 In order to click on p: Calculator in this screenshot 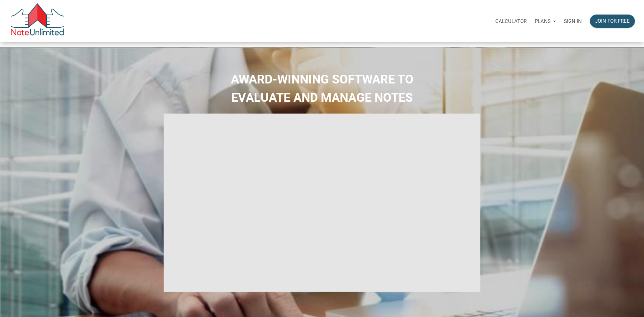, I will do `click(511, 21)`.